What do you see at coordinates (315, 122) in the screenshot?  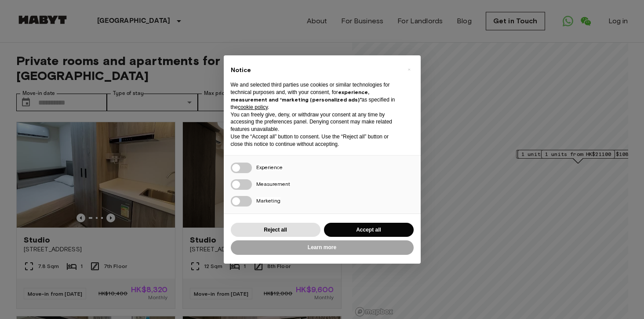 I see `p: You can freely give, deny, or withdraw your consent at any time by accessing the preferences pane...` at bounding box center [315, 122].